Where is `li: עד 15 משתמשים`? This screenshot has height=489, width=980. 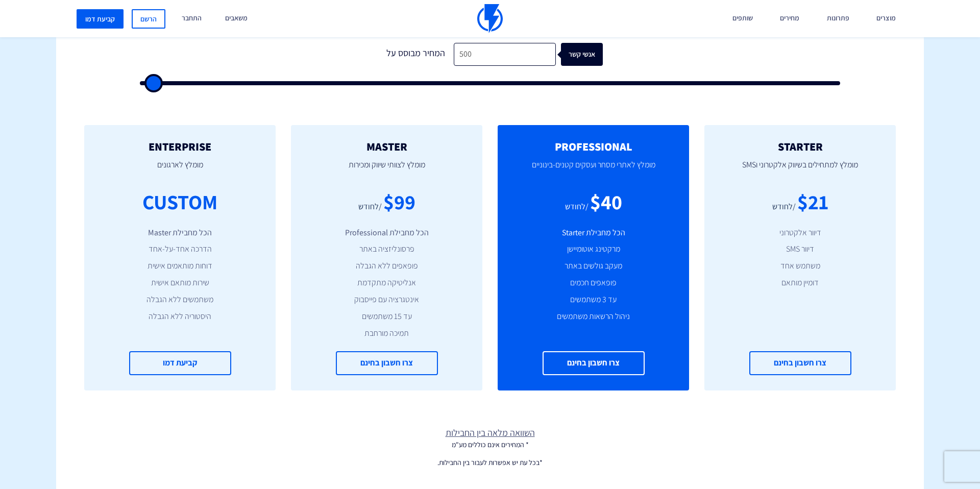
li: עד 15 משתמשים is located at coordinates (387, 316).